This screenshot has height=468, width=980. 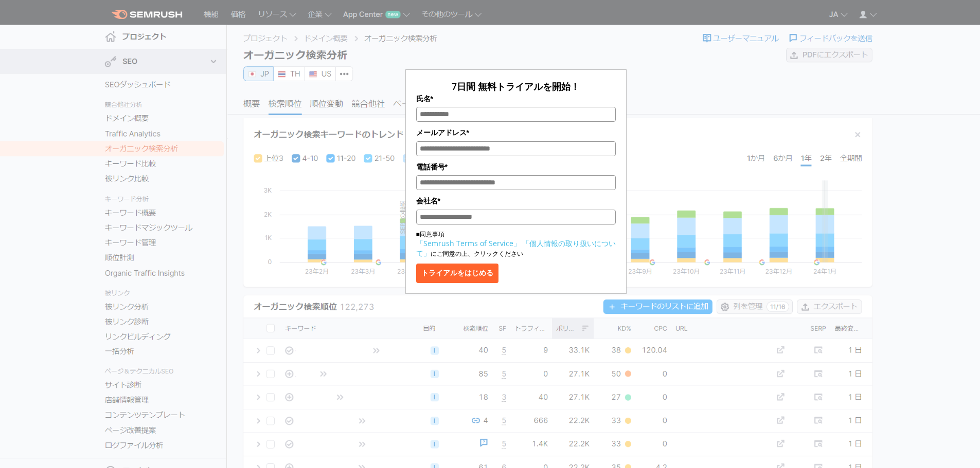 What do you see at coordinates (516, 167) in the screenshot?
I see `label: 電話番号*` at bounding box center [516, 167].